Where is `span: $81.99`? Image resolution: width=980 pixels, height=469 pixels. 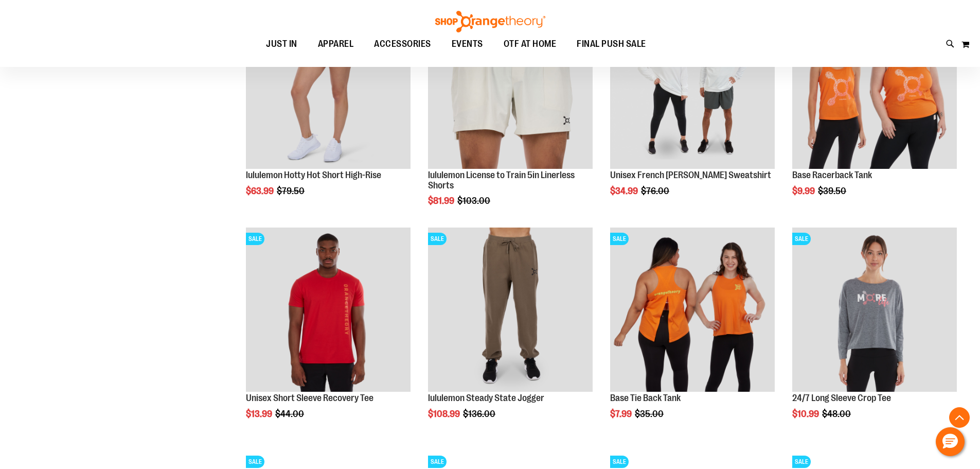 span: $81.99 is located at coordinates (442, 201).